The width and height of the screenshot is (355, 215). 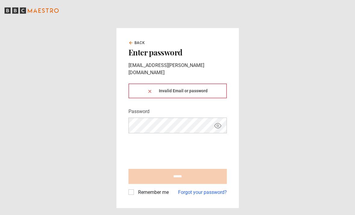 I want to click on svg: BBC Maestro, so click(x=32, y=11).